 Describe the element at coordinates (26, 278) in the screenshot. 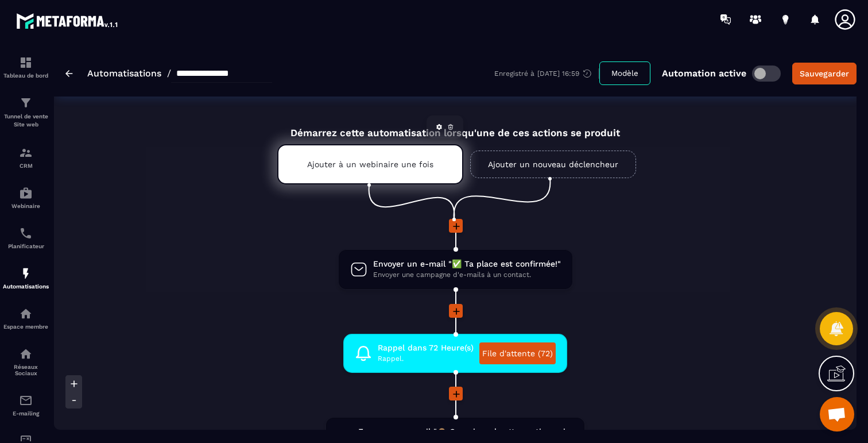

I see `a: automationsautomationsAutomatisations` at that location.